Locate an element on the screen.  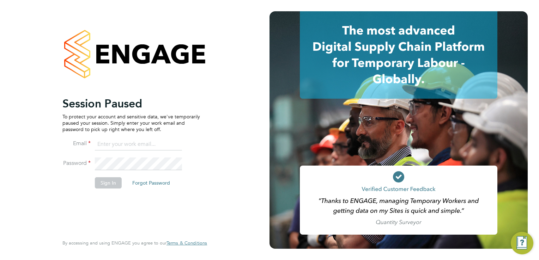
a: Terms & Conditions is located at coordinates (186, 243).